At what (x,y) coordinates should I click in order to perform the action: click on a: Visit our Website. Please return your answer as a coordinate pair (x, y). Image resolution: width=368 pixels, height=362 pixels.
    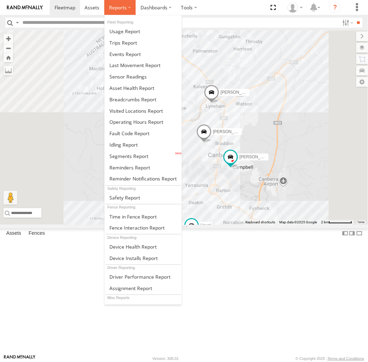
    Looking at the image, I should click on (20, 358).